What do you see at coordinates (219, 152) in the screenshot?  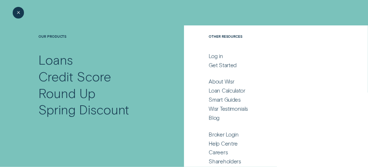 I see `div: Careers` at bounding box center [219, 152].